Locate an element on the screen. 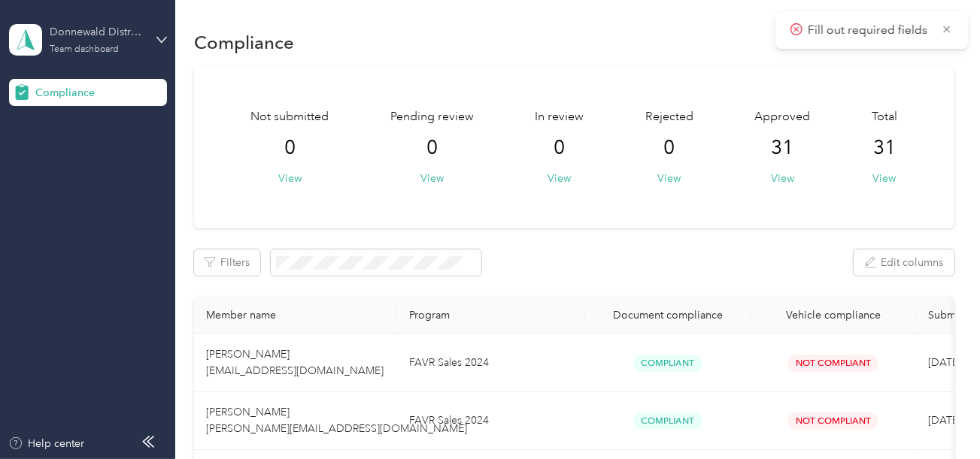  th: Program is located at coordinates (491, 316).